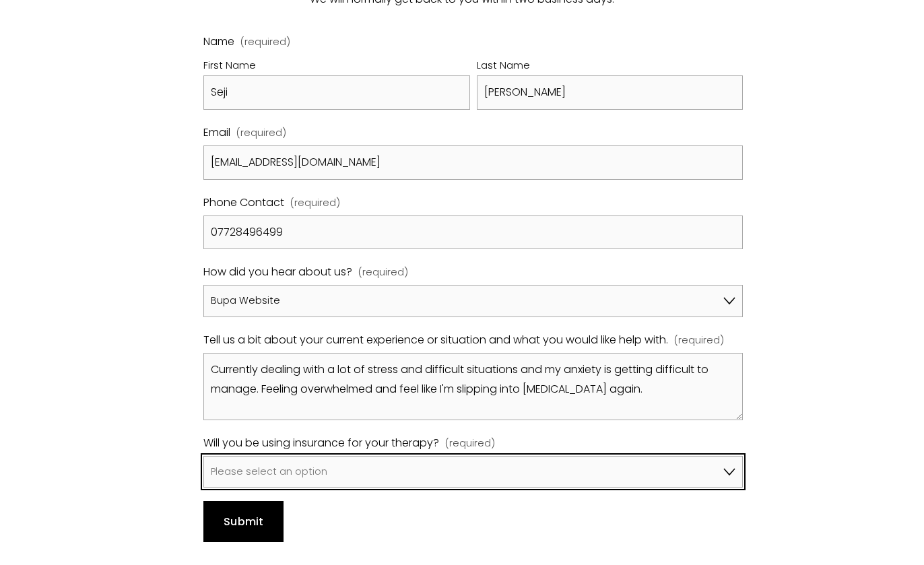  I want to click on textarea: Currently dealing with a lot of stress and difficult situations and my anxiety is getting difficu..., so click(473, 387).